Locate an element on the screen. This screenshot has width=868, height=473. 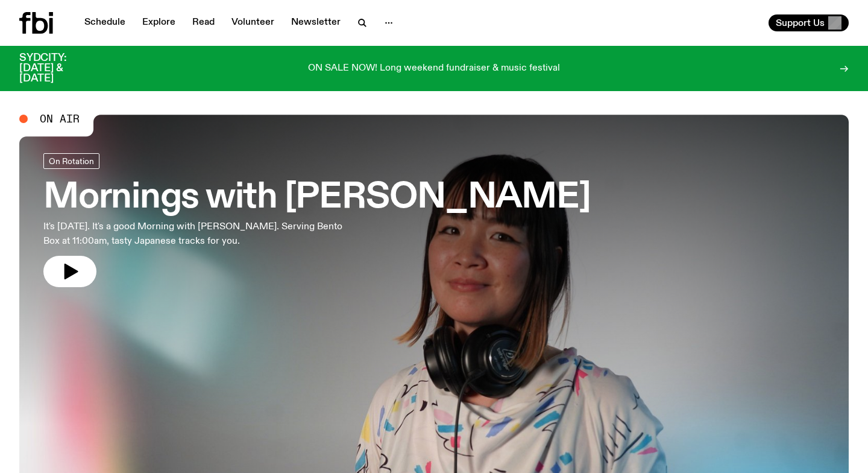
a: Newsletter is located at coordinates (316, 23).